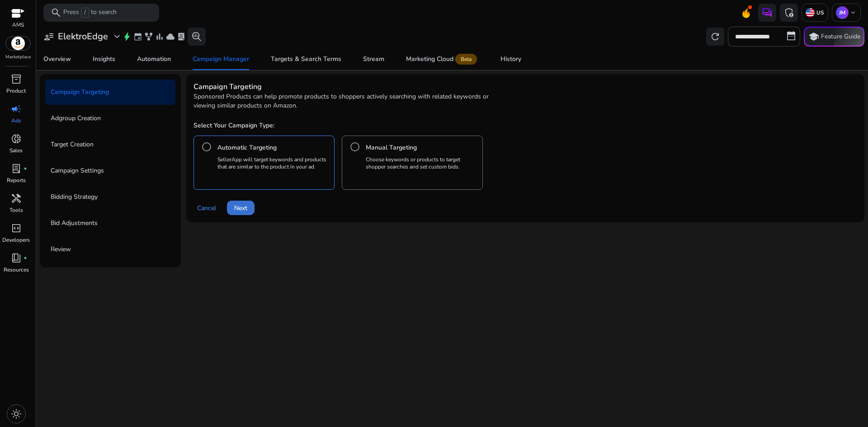 This screenshot has width=868, height=427. I want to click on span: bolt, so click(127, 37).